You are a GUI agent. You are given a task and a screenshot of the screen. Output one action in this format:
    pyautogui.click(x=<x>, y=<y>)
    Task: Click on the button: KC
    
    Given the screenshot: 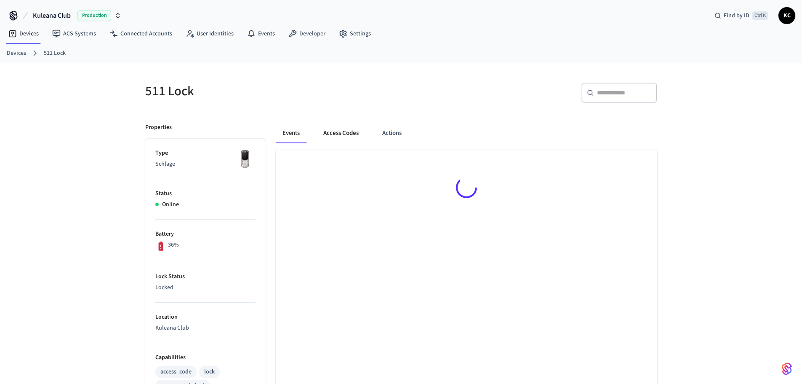 What is the action you would take?
    pyautogui.click(x=787, y=16)
    